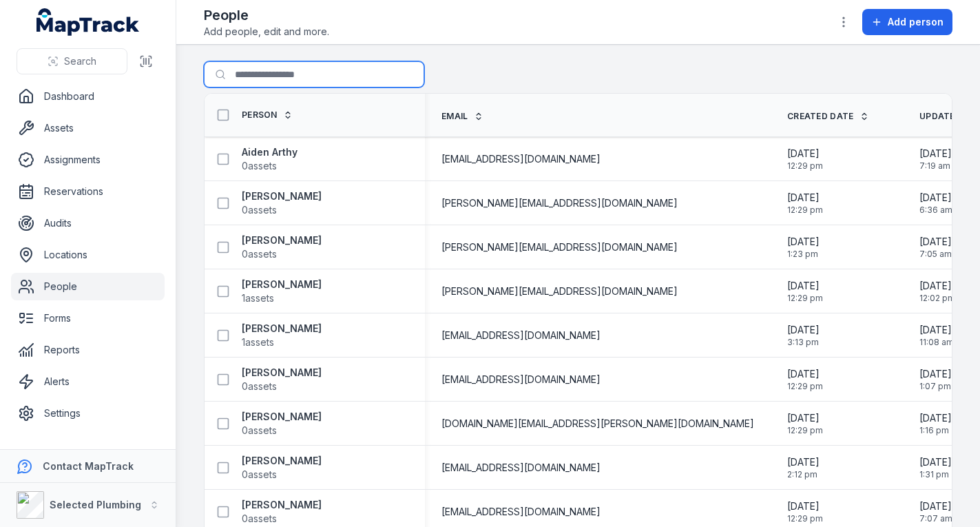 The image size is (980, 527). What do you see at coordinates (935, 159) in the screenshot?
I see `time: 7/29/2025, 7:19:23 AM` at bounding box center [935, 159].